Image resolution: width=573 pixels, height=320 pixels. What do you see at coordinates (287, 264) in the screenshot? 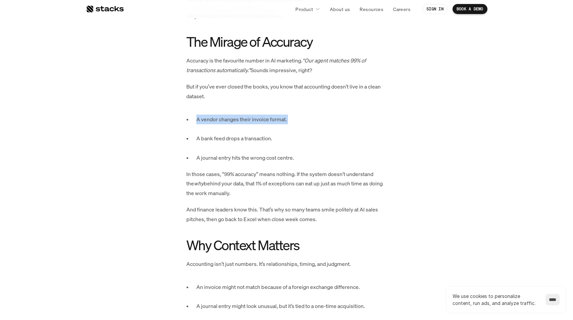
I see `p: Accounting isn’t just numbers. It’s relationships, timing, and judgment.` at bounding box center [287, 264].